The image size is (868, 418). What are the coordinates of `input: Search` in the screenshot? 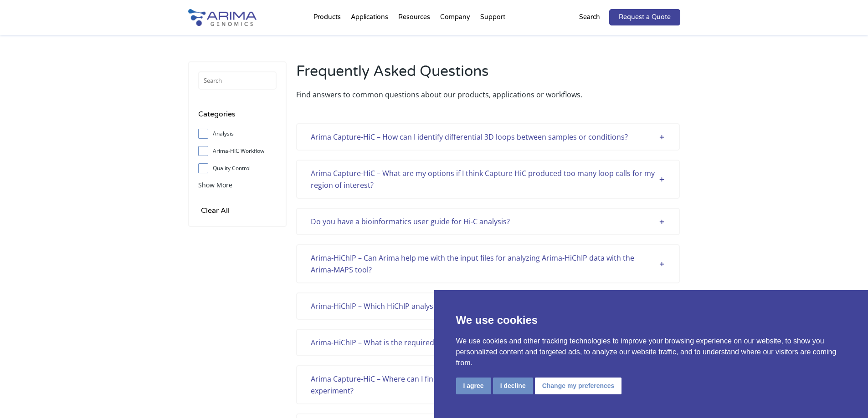 It's located at (237, 80).